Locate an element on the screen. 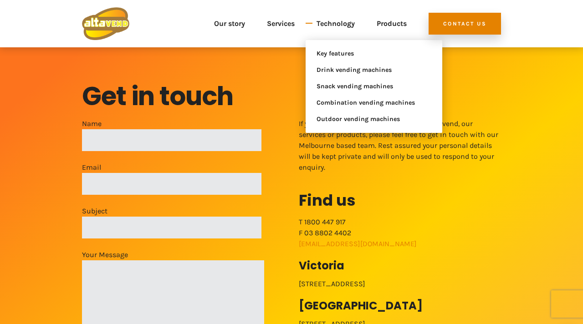 The height and width of the screenshot is (324, 583). a: Contact Us is located at coordinates (465, 24).